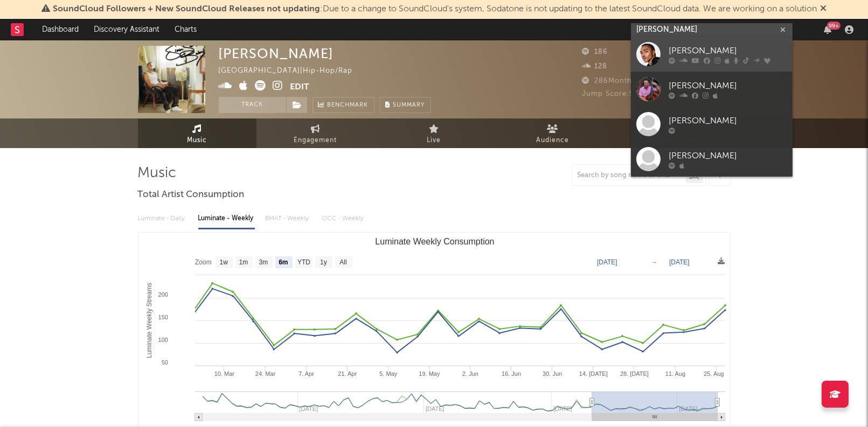  Describe the element at coordinates (629, 175) in the screenshot. I see `input: Search by song name or URL` at that location.